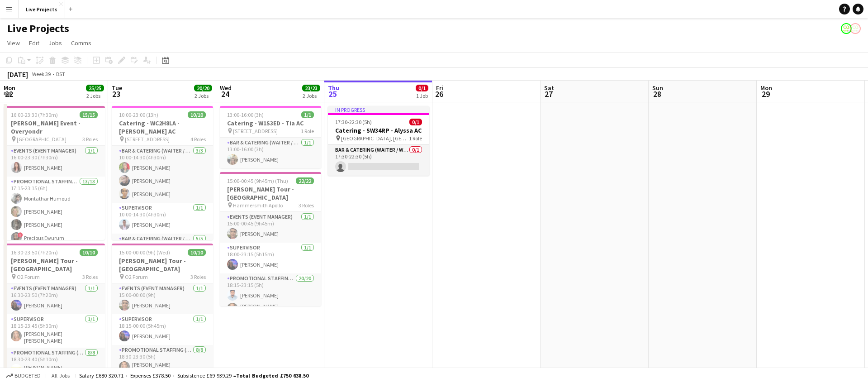 This screenshot has width=868, height=383. I want to click on span: 25/25, so click(95, 88).